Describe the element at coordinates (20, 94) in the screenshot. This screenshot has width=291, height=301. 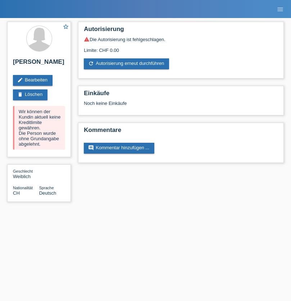
I see `i: delete` at that location.